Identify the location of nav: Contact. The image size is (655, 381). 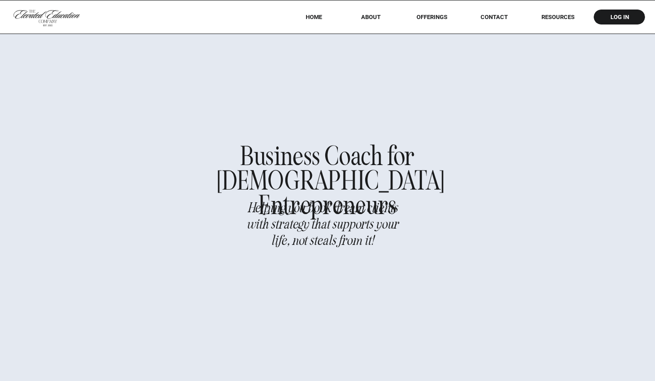
(494, 17).